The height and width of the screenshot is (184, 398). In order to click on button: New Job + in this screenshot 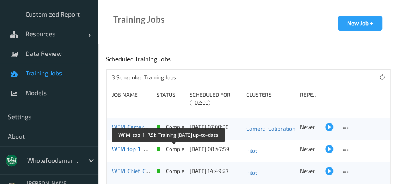, I will do `click(360, 23)`.